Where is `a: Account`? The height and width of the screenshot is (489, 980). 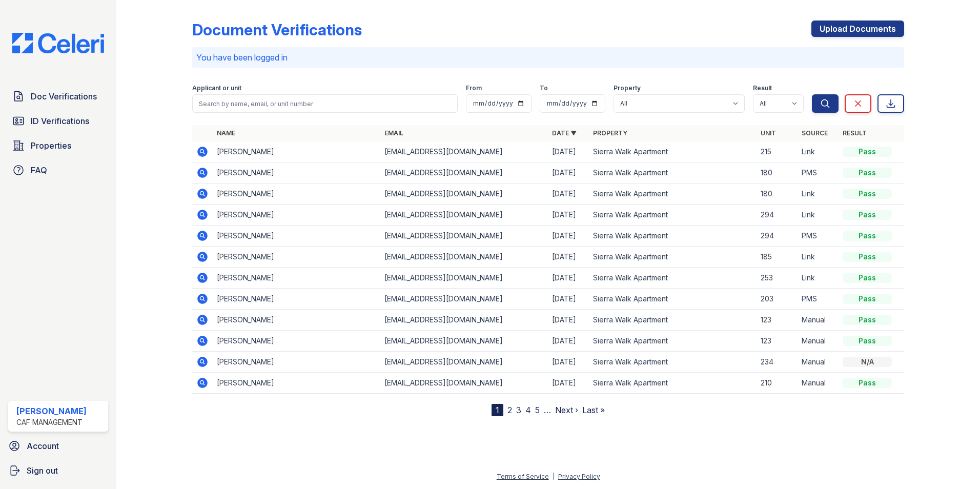 a: Account is located at coordinates (58, 446).